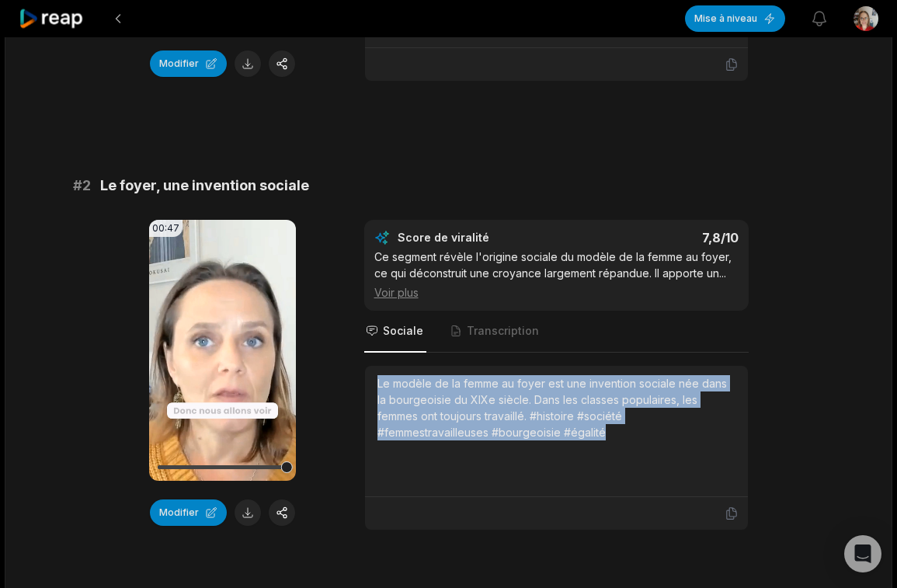 The height and width of the screenshot is (588, 897). I want to click on div: Ouvrir Intercom Messenger, so click(863, 553).